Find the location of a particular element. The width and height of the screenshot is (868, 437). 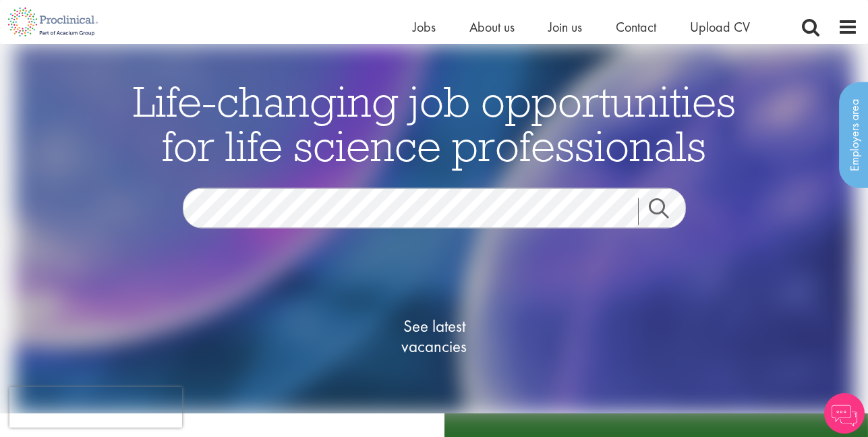

span: Jobs is located at coordinates (424, 27).